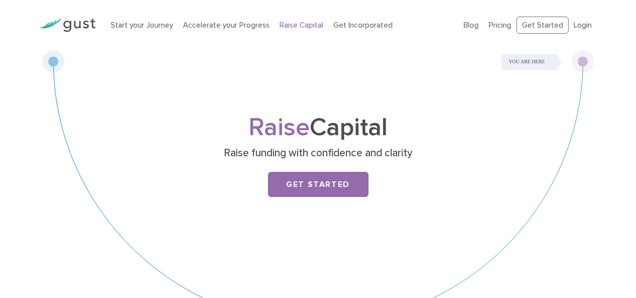  What do you see at coordinates (142, 25) in the screenshot?
I see `a: Start your Journey` at bounding box center [142, 25].